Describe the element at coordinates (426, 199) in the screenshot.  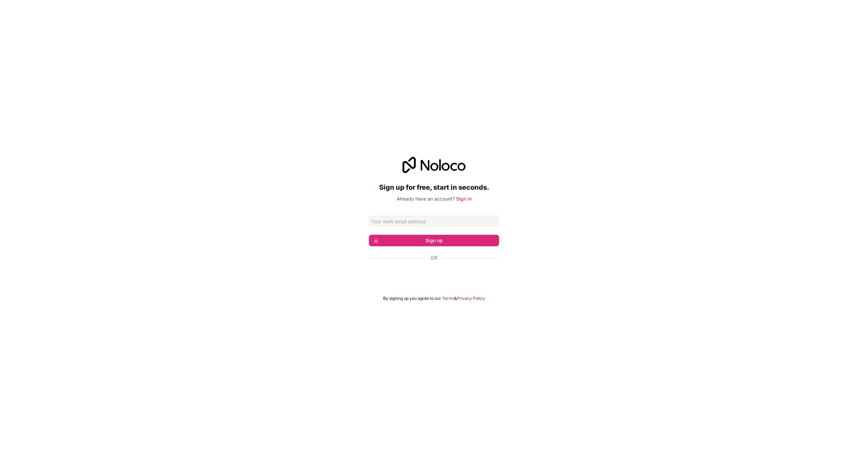
I see `span: Already have an account?` at that location.